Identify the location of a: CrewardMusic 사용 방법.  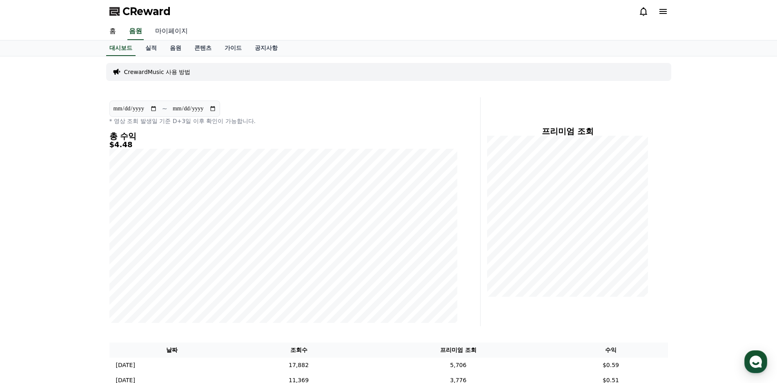
(157, 72).